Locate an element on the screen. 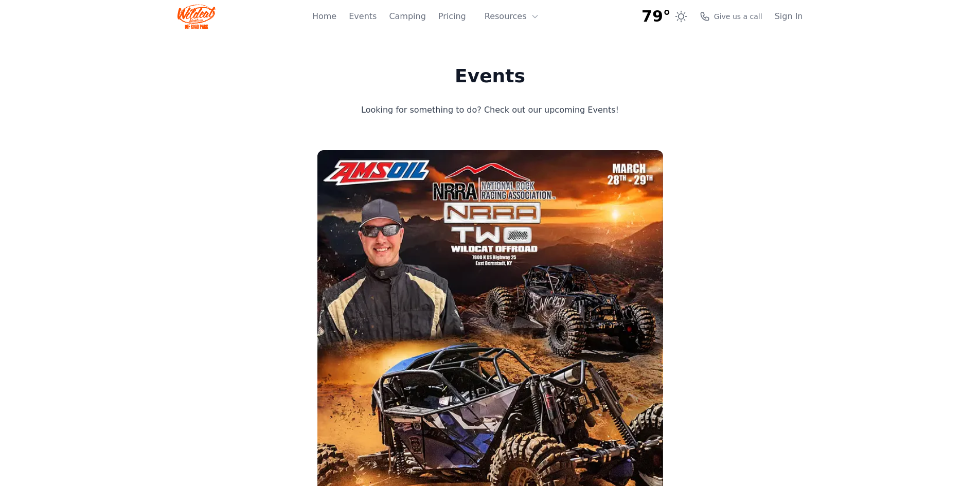  a: Give us a call is located at coordinates (731, 16).